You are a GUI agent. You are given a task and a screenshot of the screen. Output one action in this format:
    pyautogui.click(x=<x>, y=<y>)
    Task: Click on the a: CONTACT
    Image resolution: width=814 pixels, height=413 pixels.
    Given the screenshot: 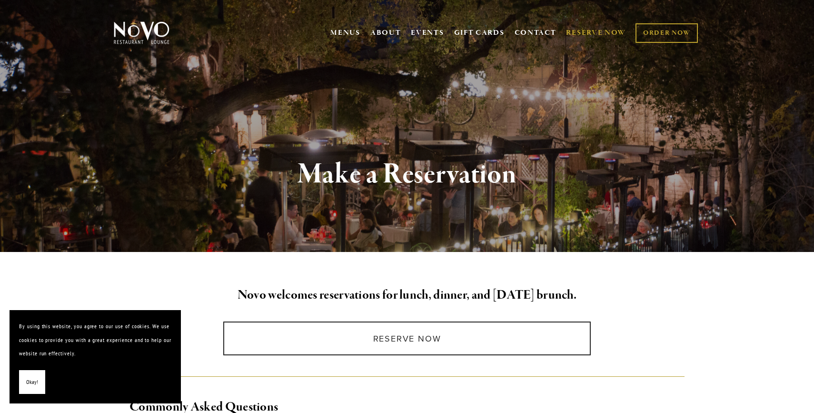 What is the action you would take?
    pyautogui.click(x=536, y=33)
    